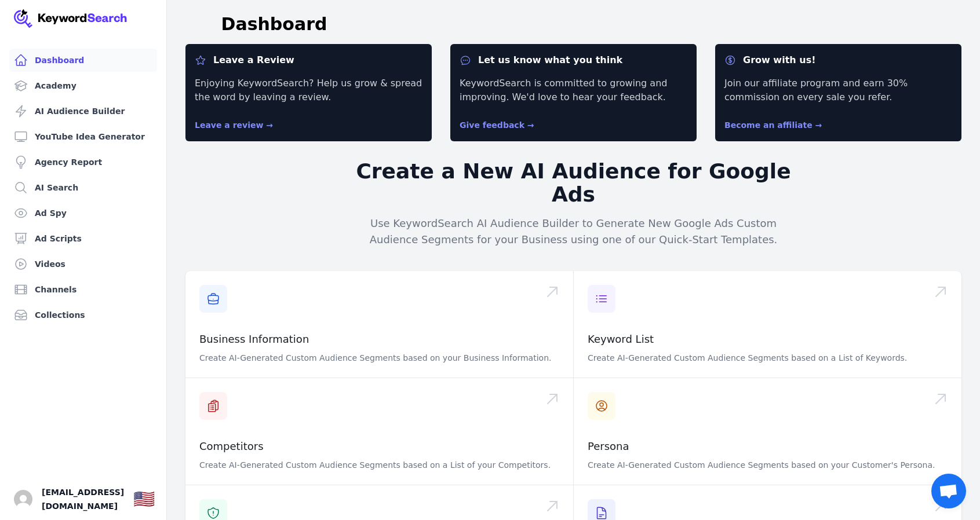 The image size is (980, 520). I want to click on a: Ad Scripts, so click(83, 239).